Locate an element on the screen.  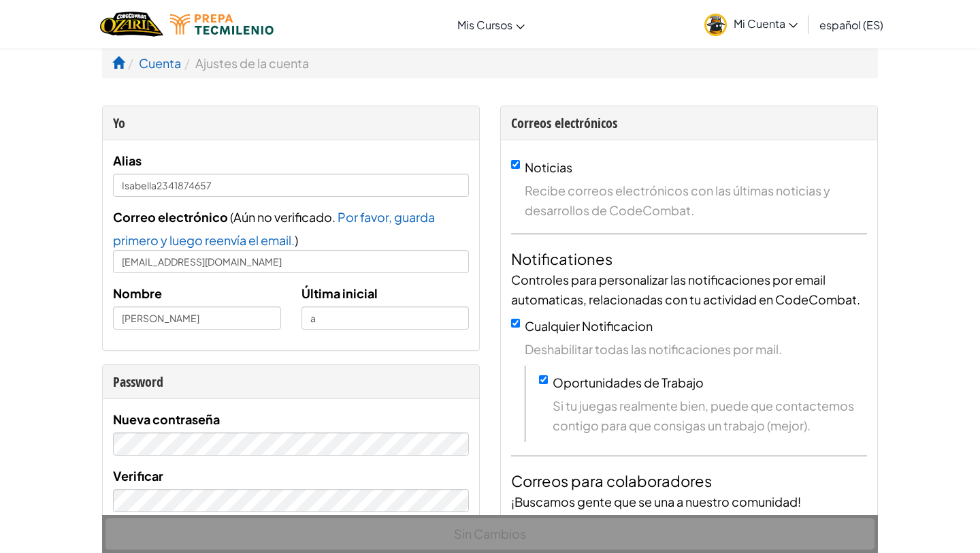
span: Recibe correos electrónicos con las últimas noticias y desarrollos de CodeCombat. is located at coordinates (696, 200).